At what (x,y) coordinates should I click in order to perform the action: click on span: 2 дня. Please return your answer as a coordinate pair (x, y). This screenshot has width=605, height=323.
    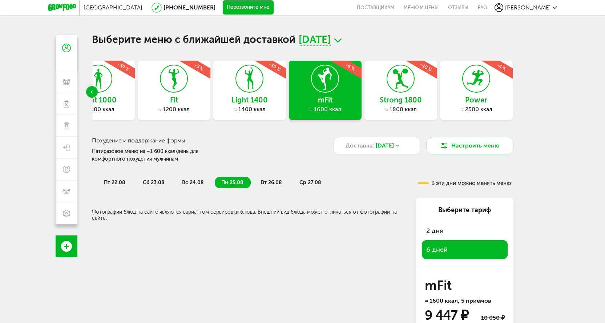
    Looking at the image, I should click on (434, 231).